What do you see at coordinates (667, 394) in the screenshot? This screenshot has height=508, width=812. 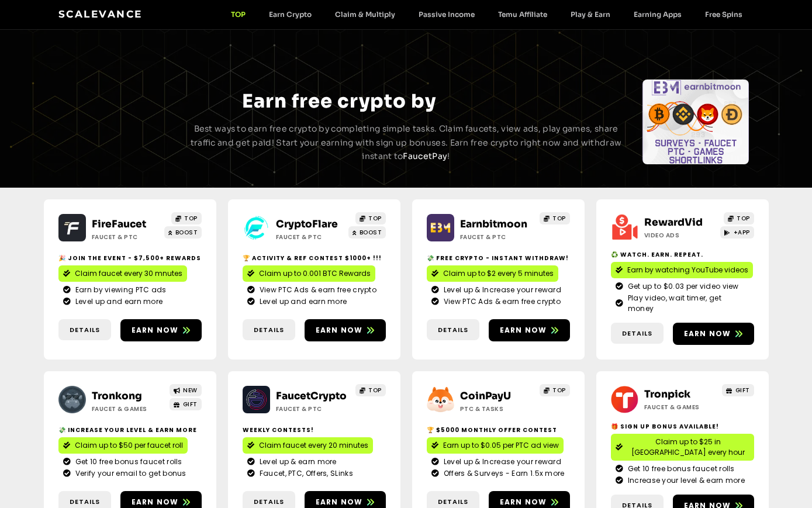 I see `a: Tronpick` at bounding box center [667, 394].